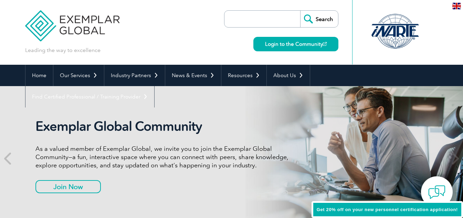  Describe the element at coordinates (456, 6) in the screenshot. I see `img: en` at that location.